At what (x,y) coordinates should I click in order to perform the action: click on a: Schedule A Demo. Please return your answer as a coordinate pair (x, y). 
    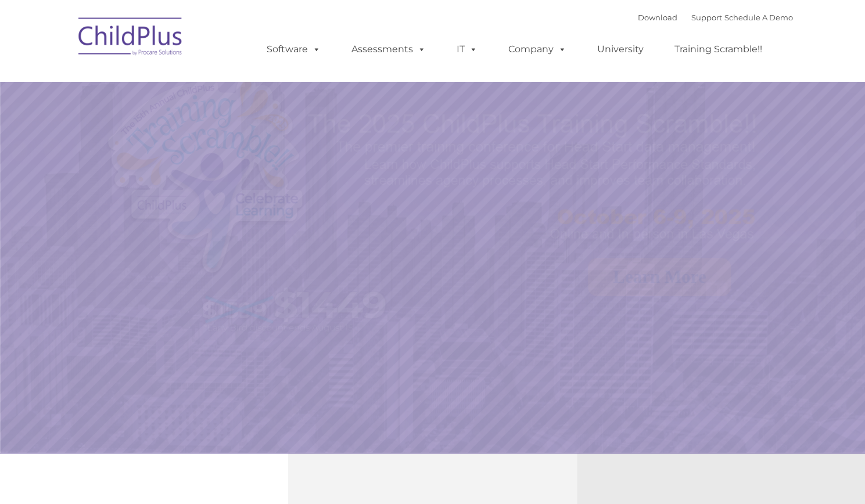
    Looking at the image, I should click on (759, 18).